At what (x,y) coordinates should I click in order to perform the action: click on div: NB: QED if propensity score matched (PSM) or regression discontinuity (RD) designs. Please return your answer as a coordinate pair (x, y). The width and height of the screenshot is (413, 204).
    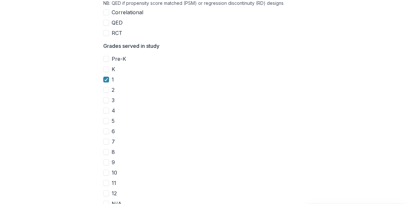
    Looking at the image, I should click on (207, 4).